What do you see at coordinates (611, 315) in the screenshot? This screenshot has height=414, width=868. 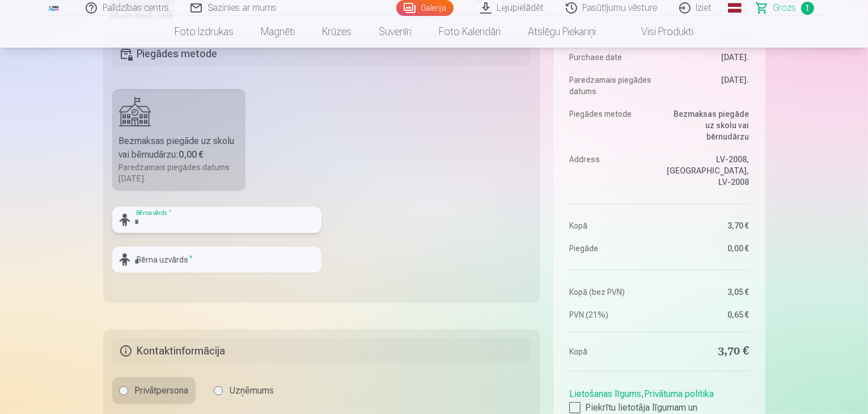 I see `dt: PVN (21%)` at bounding box center [611, 315].